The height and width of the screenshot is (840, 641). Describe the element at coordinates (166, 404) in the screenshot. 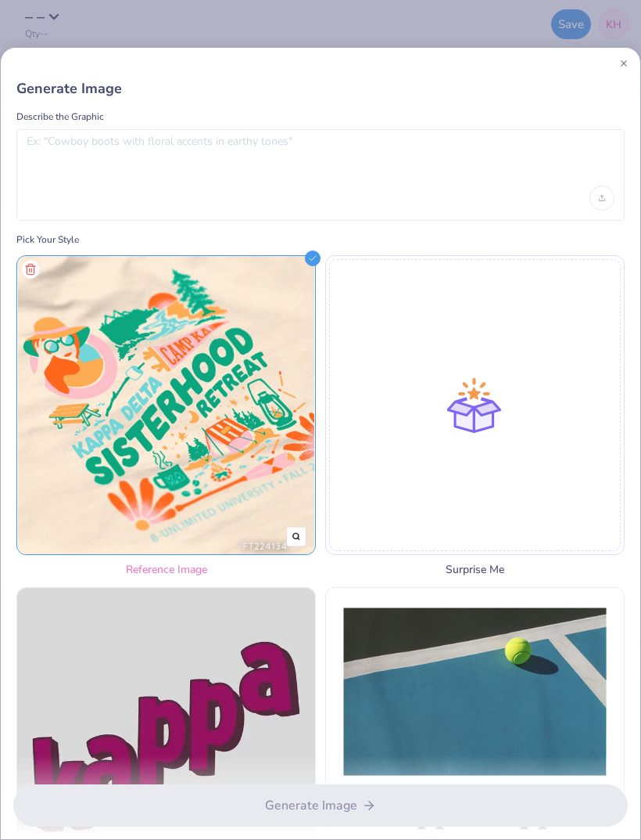

I see `img: Upload reference` at that location.